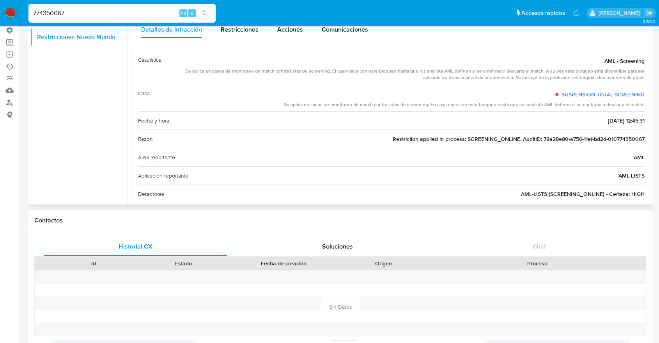 The image size is (659, 343). Describe the element at coordinates (192, 13) in the screenshot. I see `span: s` at that location.